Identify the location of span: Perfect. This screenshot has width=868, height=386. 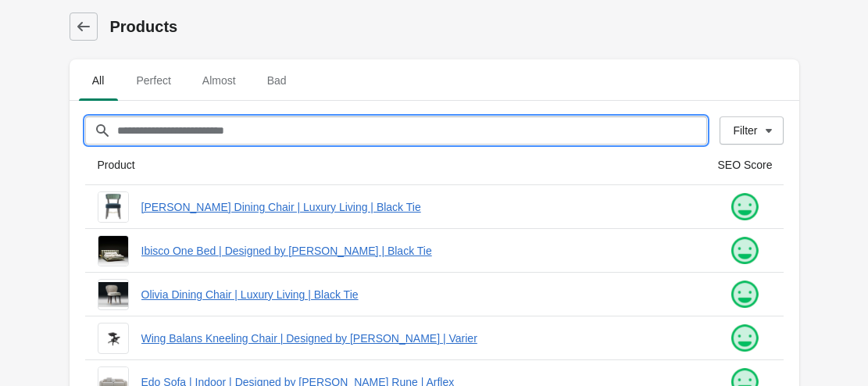
(154, 81).